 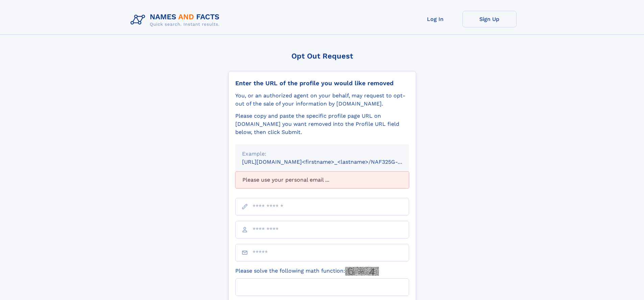 What do you see at coordinates (322, 83) in the screenshot?
I see `div: Enter the URL of the profile you would like removed` at bounding box center [322, 83].